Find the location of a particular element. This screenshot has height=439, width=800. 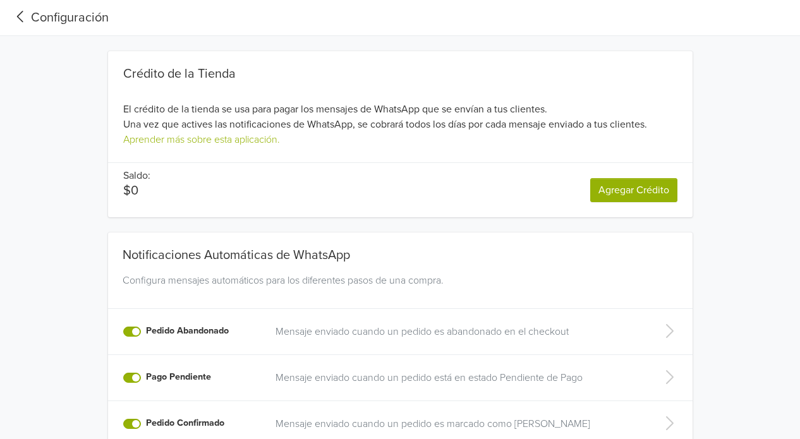

label: Pedido Confirmado is located at coordinates (185, 423).